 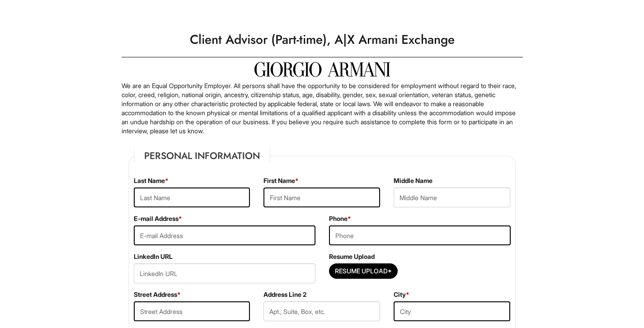 What do you see at coordinates (401, 294) in the screenshot?
I see `label: City` at bounding box center [401, 294].